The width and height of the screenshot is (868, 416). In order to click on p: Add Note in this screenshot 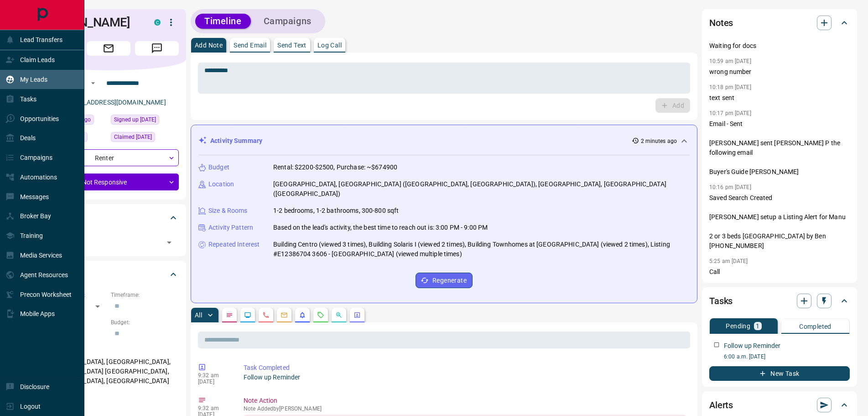, I will do `click(209, 45)`.